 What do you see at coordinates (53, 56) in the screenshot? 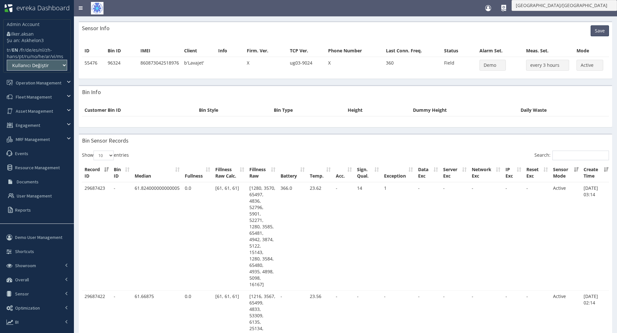
I see `a: vi` at bounding box center [53, 56].